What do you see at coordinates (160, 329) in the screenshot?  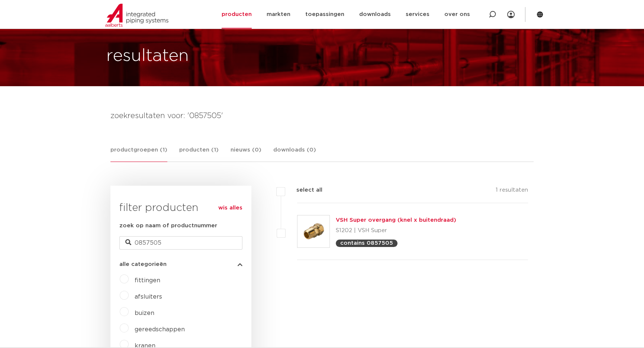 I see `span: gereedschappen` at bounding box center [160, 329].